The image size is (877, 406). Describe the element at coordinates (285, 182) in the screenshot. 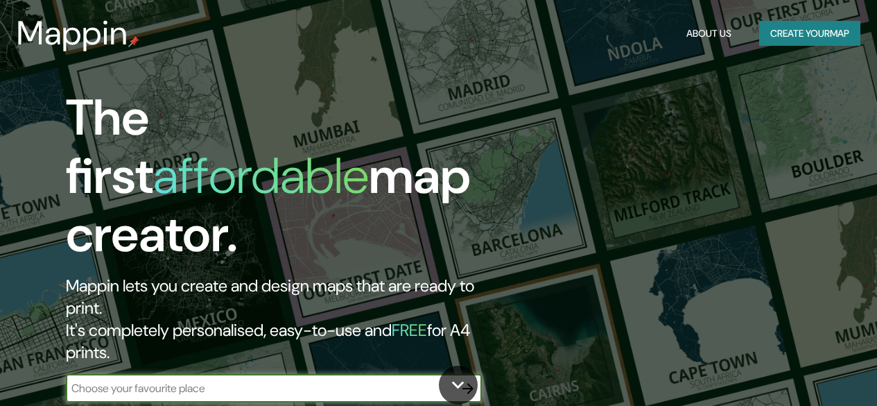

I see `h1: The first map creator.` at that location.